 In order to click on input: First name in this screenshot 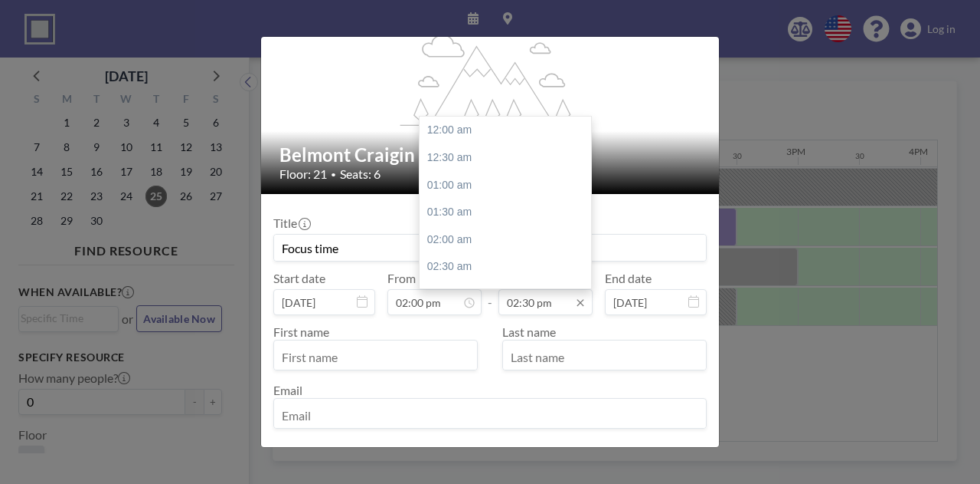, I will do `click(375, 357)`.